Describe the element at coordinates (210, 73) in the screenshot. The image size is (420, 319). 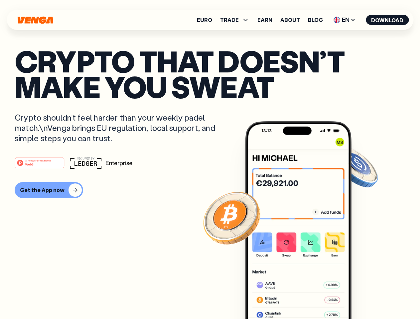
I see `p: Crypto that doesn’t make you sweat` at that location.